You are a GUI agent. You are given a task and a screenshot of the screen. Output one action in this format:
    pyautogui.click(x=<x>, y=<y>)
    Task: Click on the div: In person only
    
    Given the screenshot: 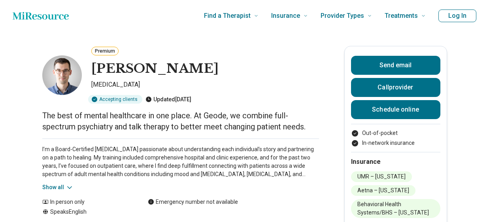 What is the action you would take?
    pyautogui.click(x=87, y=201)
    